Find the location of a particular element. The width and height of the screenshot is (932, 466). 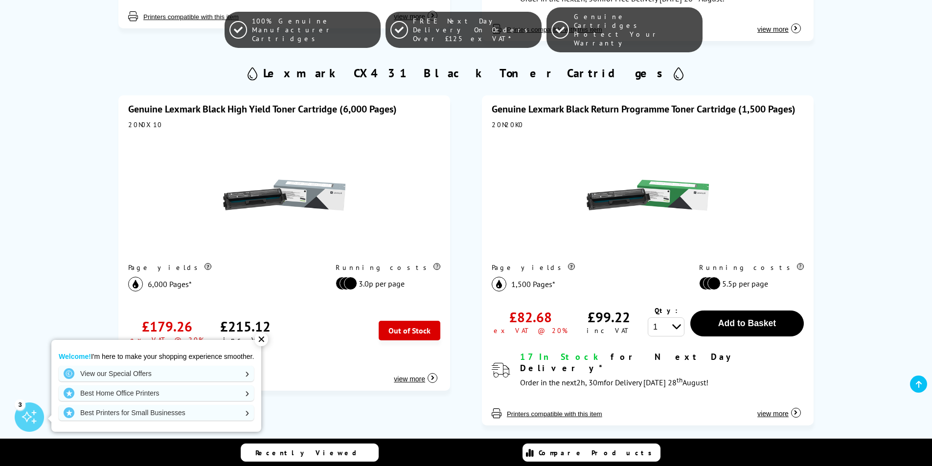

a: Genuine Lexmark Black High Yield Toner Cartridge (6,000 Pages) is located at coordinates (262, 109).